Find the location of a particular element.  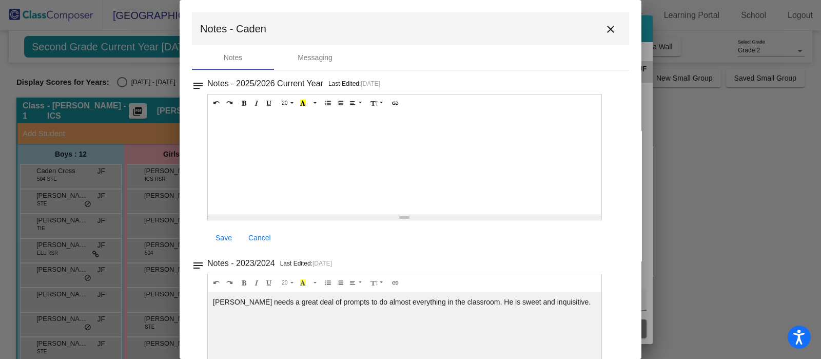

div: Notes is located at coordinates (233, 57).